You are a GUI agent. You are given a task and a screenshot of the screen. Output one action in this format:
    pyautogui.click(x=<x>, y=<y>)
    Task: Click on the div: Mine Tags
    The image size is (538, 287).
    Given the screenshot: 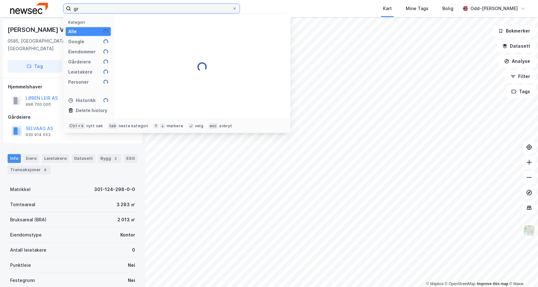 What is the action you would take?
    pyautogui.click(x=417, y=9)
    